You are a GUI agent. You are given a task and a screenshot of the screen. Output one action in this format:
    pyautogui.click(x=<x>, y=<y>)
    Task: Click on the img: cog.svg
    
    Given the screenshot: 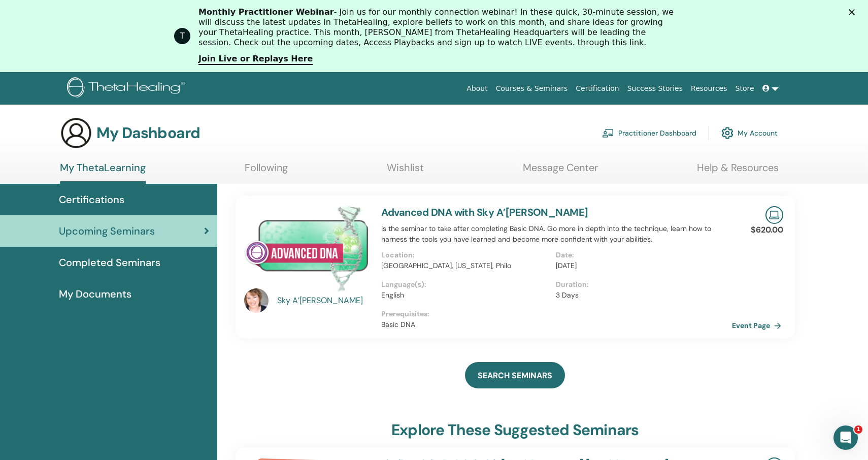 What is the action you would take?
    pyautogui.click(x=727, y=133)
    